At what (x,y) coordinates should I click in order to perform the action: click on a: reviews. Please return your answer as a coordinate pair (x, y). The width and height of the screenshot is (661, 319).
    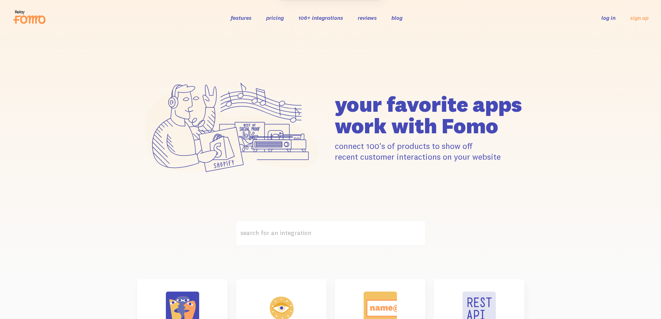
    Looking at the image, I should click on (367, 18).